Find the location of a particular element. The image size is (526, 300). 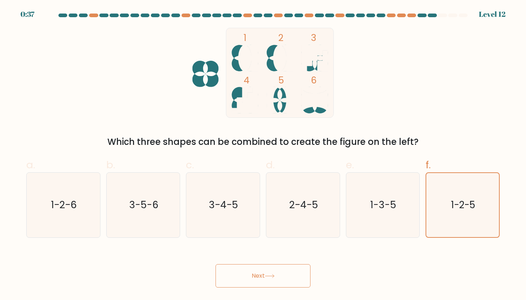

text: 1-2-6 is located at coordinates (64, 205).